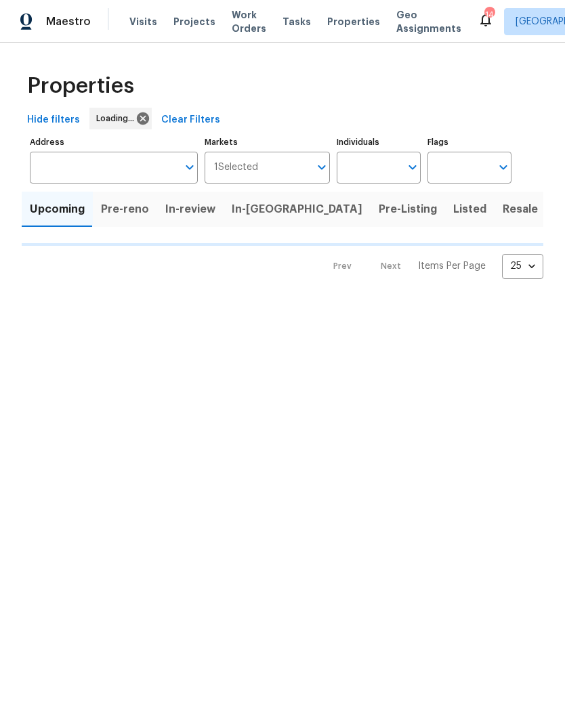 The image size is (565, 728). Describe the element at coordinates (268, 142) in the screenshot. I see `label: Markets` at that location.